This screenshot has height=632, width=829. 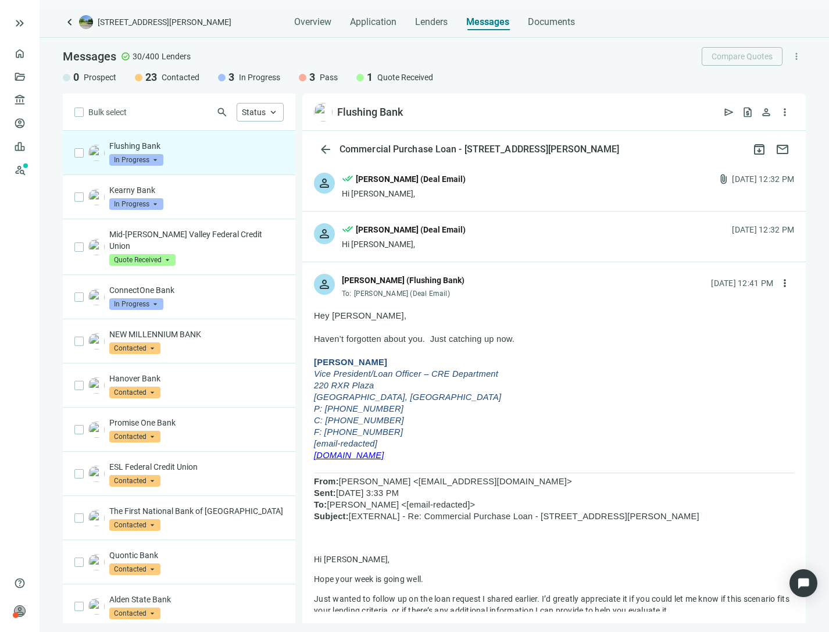 What do you see at coordinates (373, 22) in the screenshot?
I see `span: Application` at bounding box center [373, 22].